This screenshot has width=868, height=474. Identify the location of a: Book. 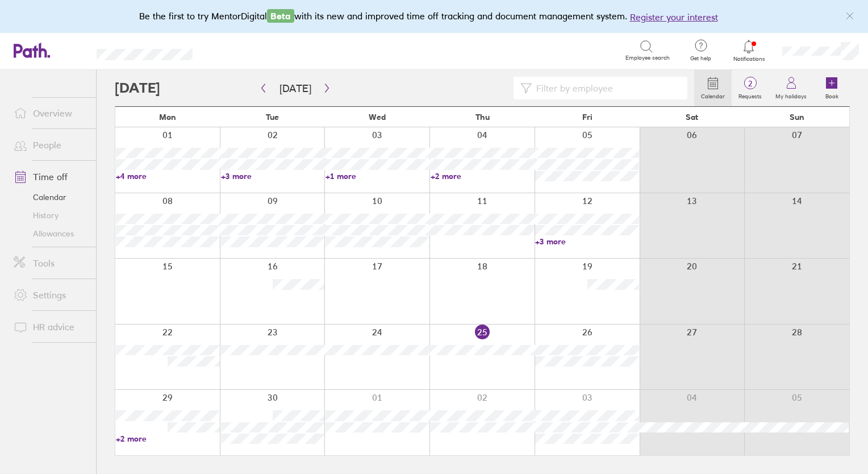
(832, 88).